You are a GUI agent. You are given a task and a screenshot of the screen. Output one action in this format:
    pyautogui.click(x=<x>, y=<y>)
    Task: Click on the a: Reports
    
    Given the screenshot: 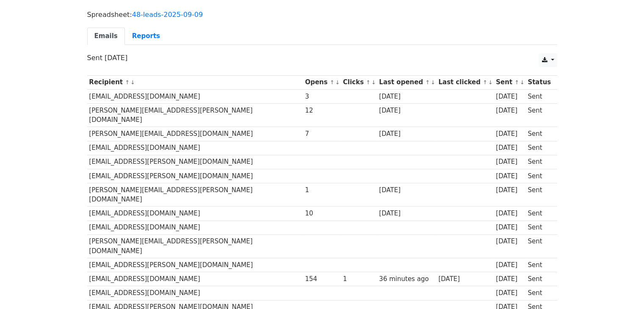 What is the action you would take?
    pyautogui.click(x=146, y=36)
    